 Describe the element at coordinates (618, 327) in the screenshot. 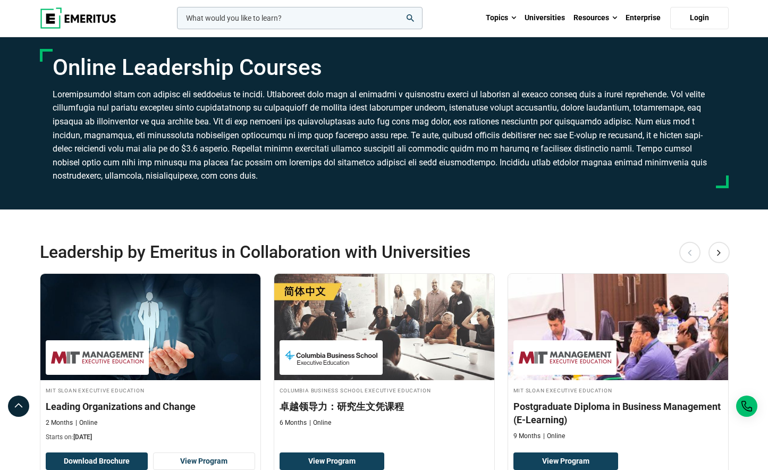

I see `img: Postgraduate Diploma in Business Management (E-Learning) | Online Leadership Course` at that location.